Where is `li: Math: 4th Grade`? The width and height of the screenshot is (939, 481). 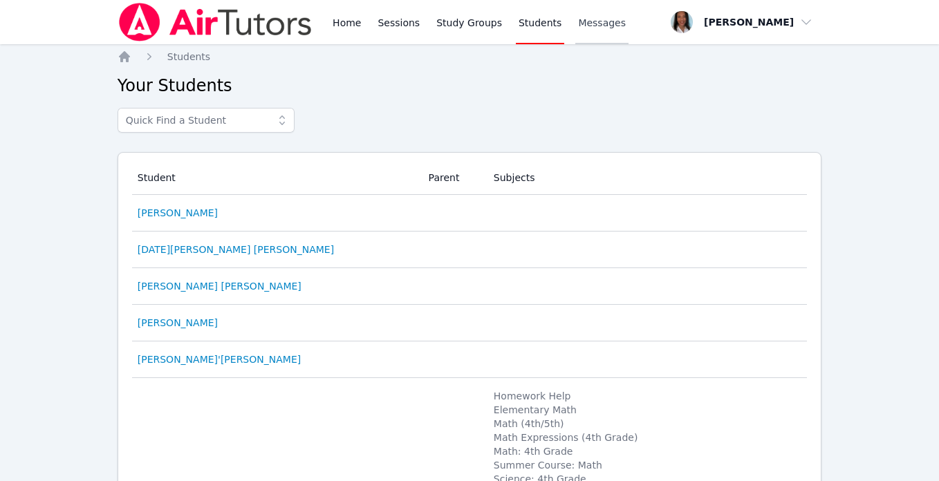 li: Math: 4th Grade is located at coordinates (646, 451).